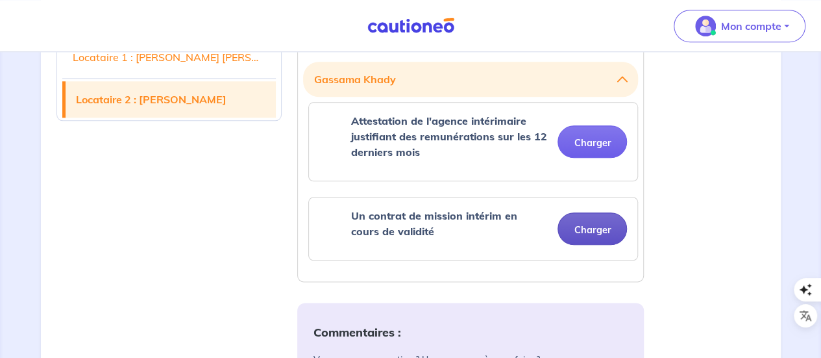 This screenshot has width=821, height=358. Describe the element at coordinates (411, 25) in the screenshot. I see `img: Cautioneo` at that location.